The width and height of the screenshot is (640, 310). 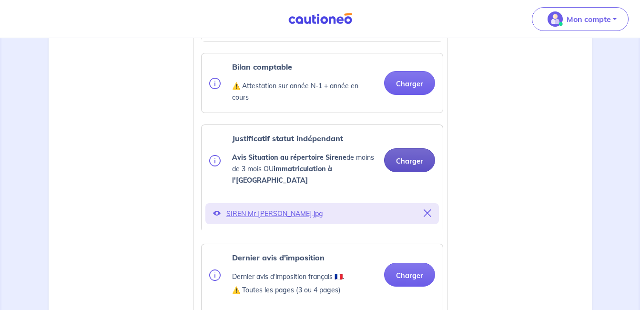 I want to click on p: ⚠️ Toutes les pages (3 ou 4 pages), so click(x=288, y=290).